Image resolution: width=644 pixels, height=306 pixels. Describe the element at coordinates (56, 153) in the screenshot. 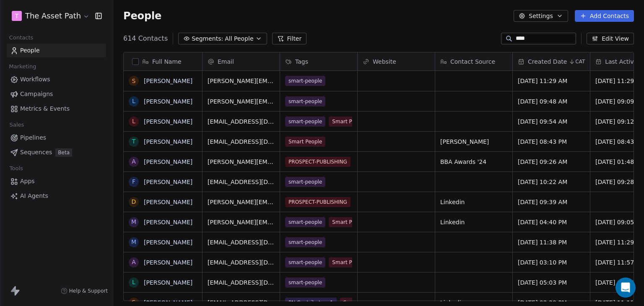

I see `a: SequencesBeta` at that location.